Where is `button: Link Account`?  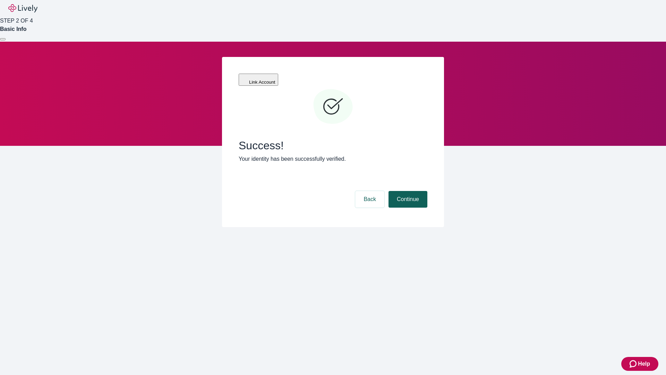
button: Link Account is located at coordinates (259, 79).